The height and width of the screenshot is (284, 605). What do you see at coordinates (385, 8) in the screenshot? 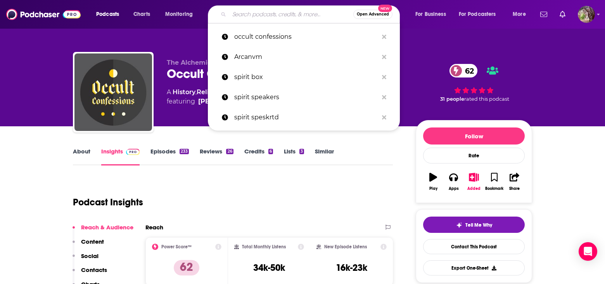
I see `span: New` at bounding box center [385, 8].